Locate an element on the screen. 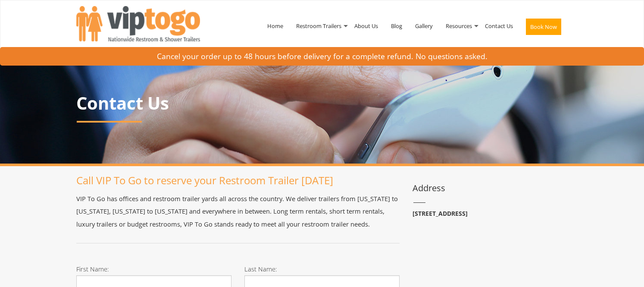 The width and height of the screenshot is (644, 287). a: Restroom Trailers is located at coordinates (318, 26).